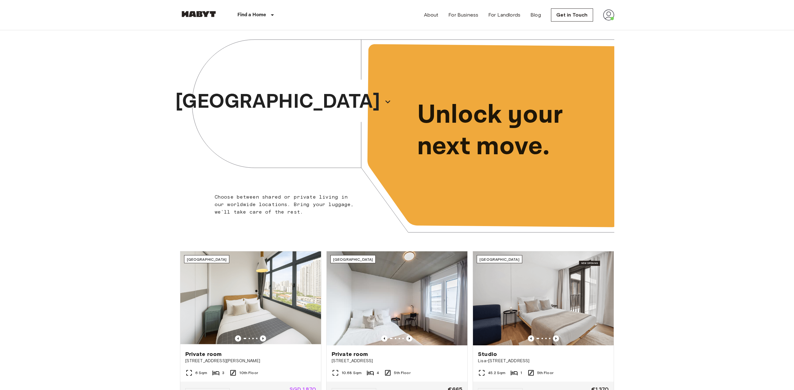  I want to click on span: 4, so click(378, 372).